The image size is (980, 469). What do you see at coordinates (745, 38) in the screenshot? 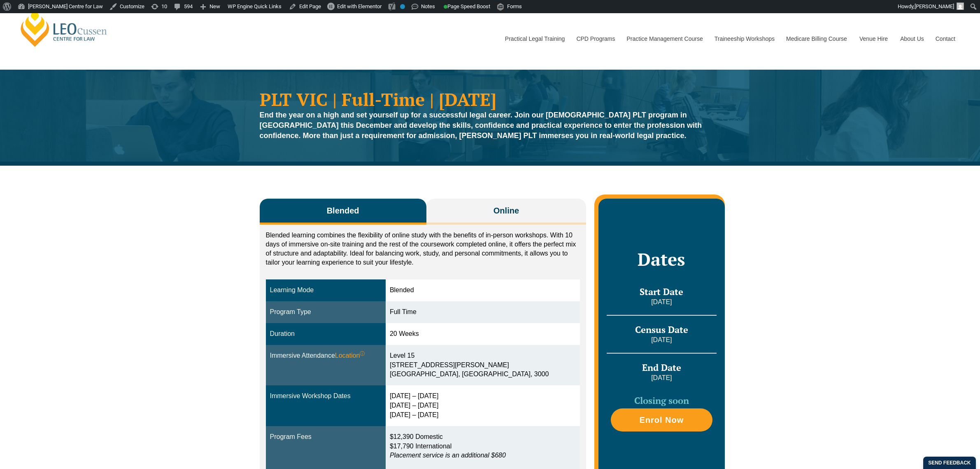
I see `a: Traineeship Workshops` at bounding box center [745, 38].